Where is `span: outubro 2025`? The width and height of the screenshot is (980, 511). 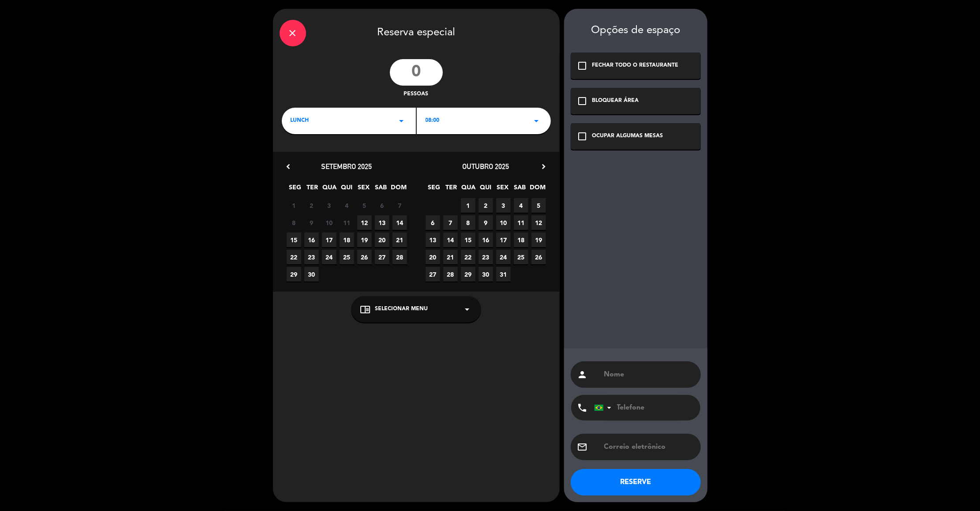 span: outubro 2025 is located at coordinates (486, 167).